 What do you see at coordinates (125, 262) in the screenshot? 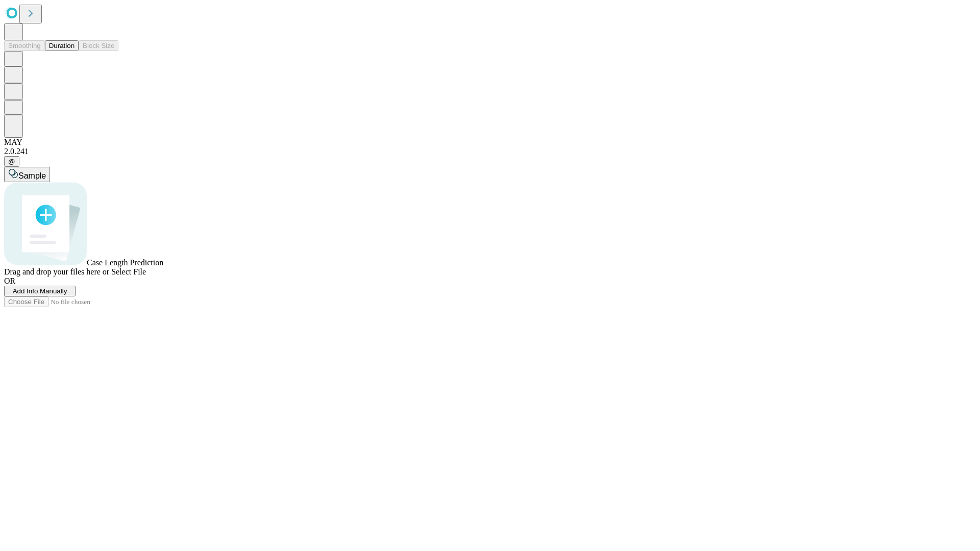
I see `span: Case Length Prediction` at bounding box center [125, 262].